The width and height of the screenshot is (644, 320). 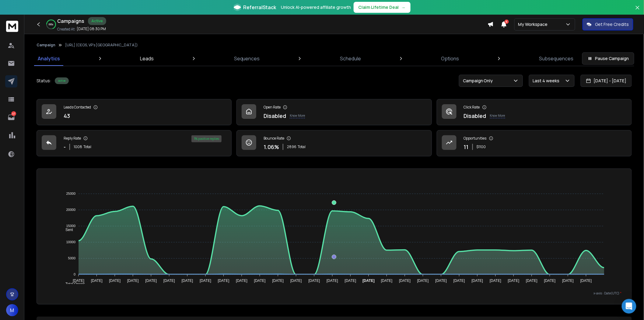 What do you see at coordinates (44, 81) in the screenshot?
I see `p: Status:` at bounding box center [44, 81].